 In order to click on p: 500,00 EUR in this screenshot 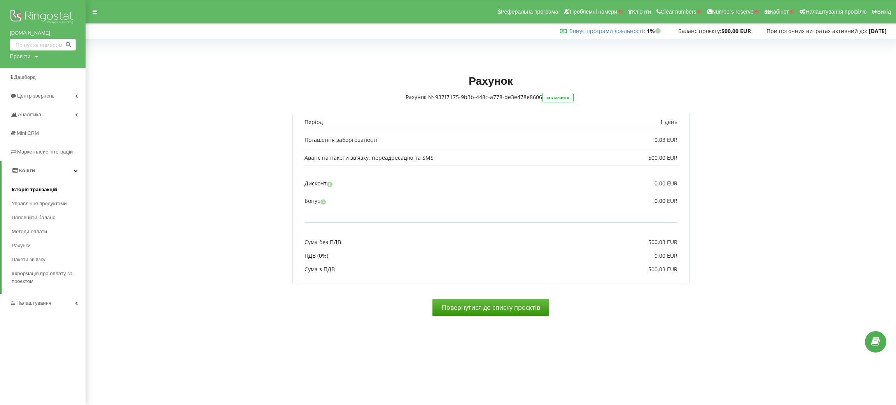, I will do `click(663, 158)`.